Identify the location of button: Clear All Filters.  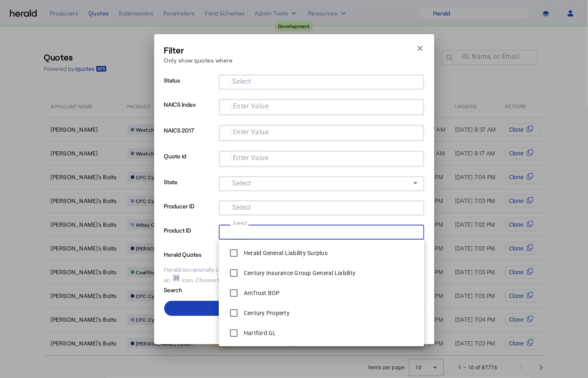
(294, 327).